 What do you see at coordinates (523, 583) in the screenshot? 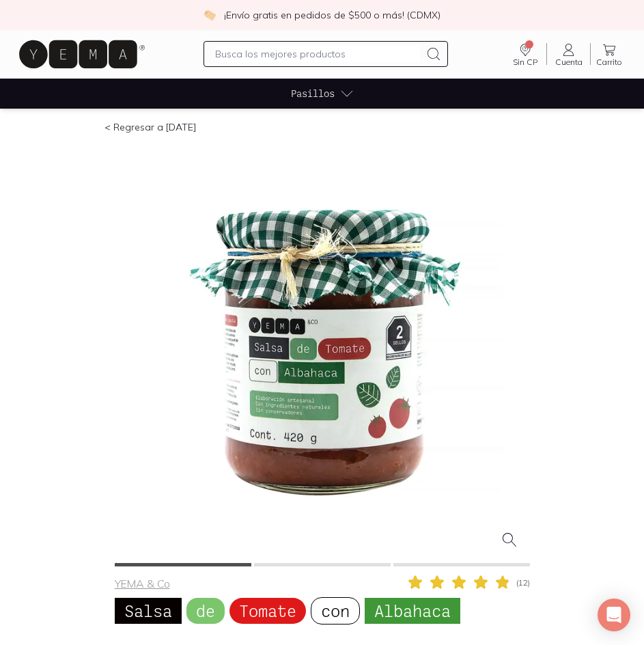
I see `span: ( 12 )` at bounding box center [523, 583].